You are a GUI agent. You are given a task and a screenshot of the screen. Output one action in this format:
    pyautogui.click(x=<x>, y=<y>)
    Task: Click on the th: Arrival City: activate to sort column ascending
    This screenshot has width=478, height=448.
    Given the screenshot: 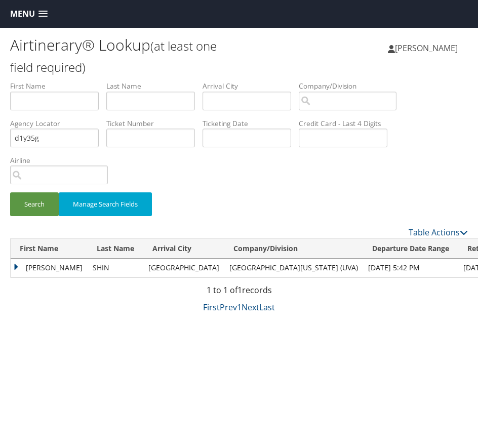 What is the action you would take?
    pyautogui.click(x=184, y=249)
    